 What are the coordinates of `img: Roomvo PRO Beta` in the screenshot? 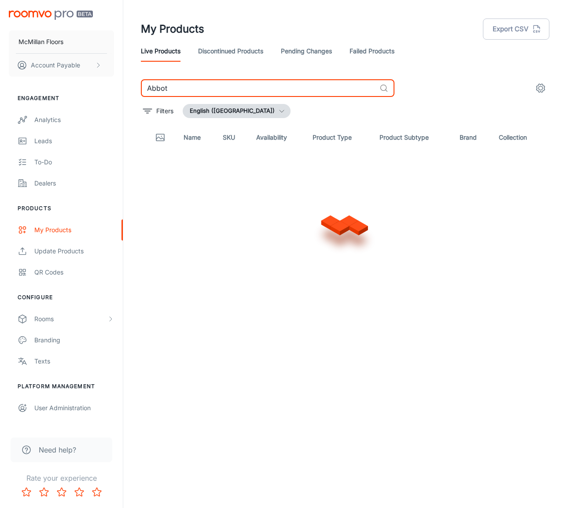 It's located at (51, 15).